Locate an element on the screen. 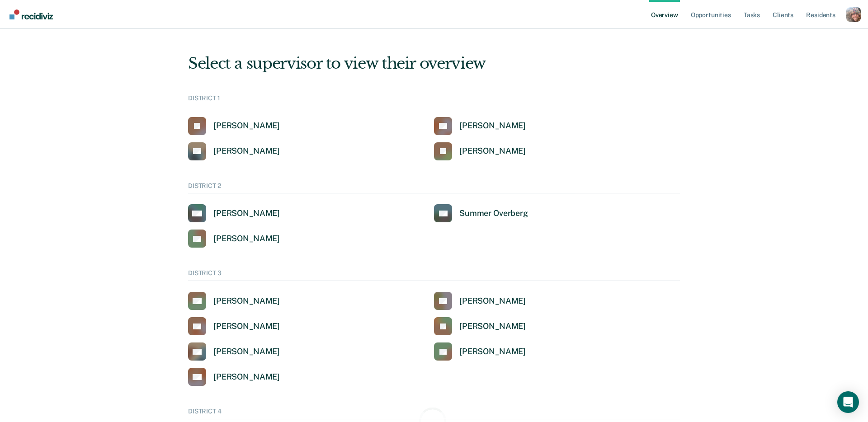 This screenshot has width=868, height=422. button: Profile dropdown button is located at coordinates (853, 15).